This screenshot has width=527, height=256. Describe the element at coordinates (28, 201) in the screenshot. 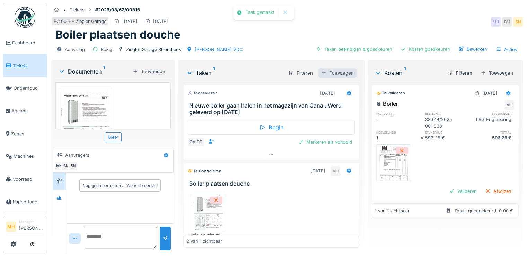

I see `span: Rapportage` at that location.